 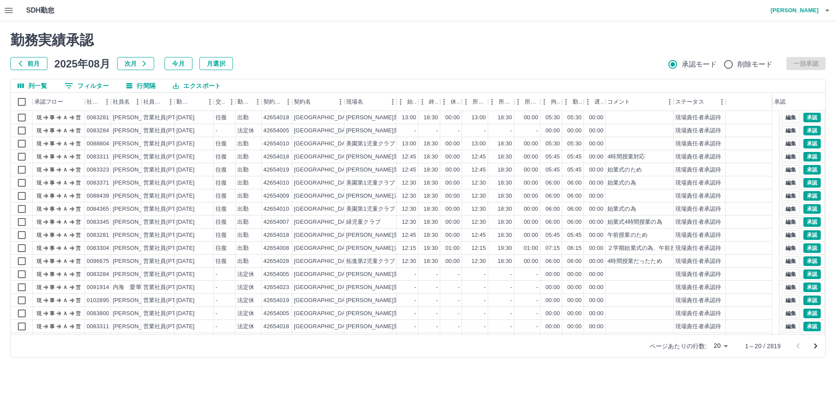 What do you see at coordinates (431, 209) in the screenshot?
I see `div: 18:30` at bounding box center [431, 209].